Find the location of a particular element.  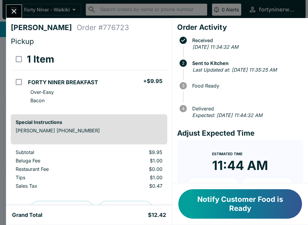

h4: Order # 776723 is located at coordinates (103, 28).